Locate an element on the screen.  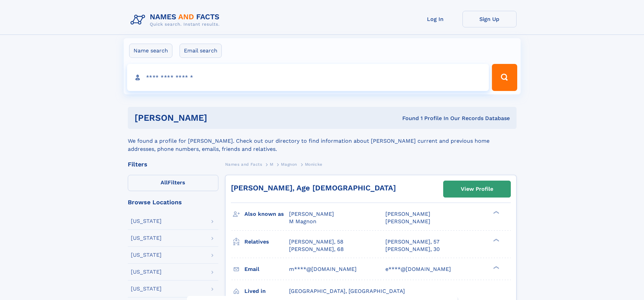
span: All is located at coordinates (164, 182).